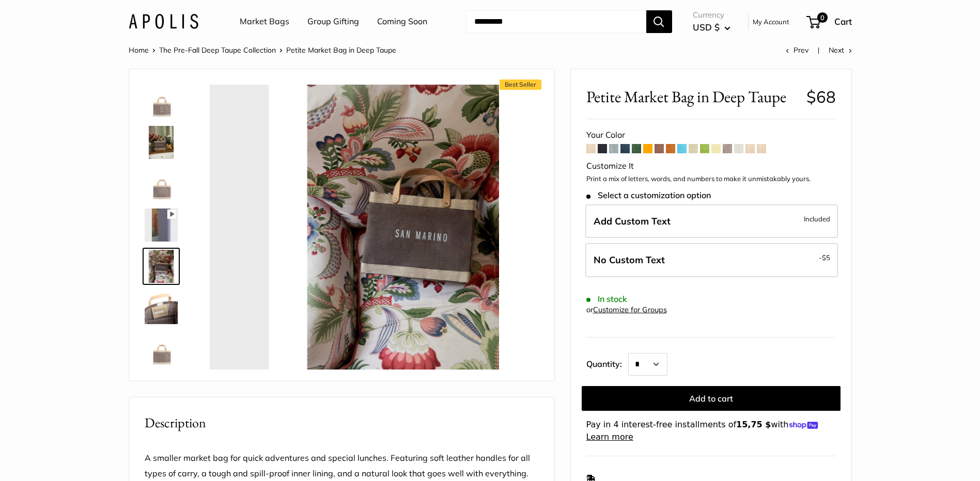 The width and height of the screenshot is (980, 481). What do you see at coordinates (711, 167) in the screenshot?
I see `div: Customize It` at bounding box center [711, 167].